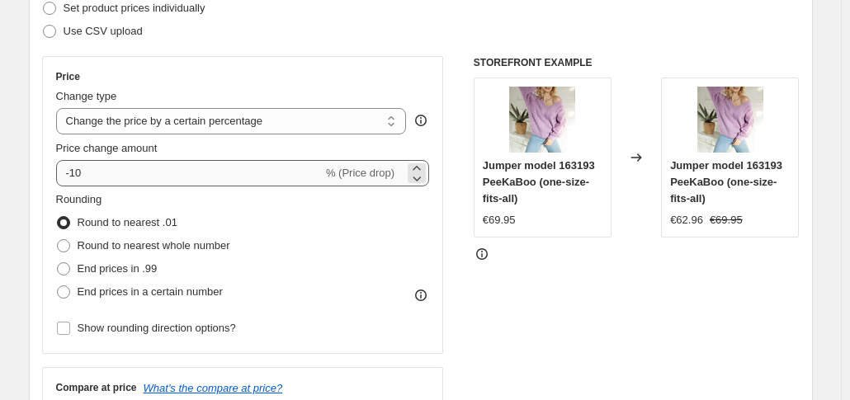 Image resolution: width=850 pixels, height=400 pixels. Describe the element at coordinates (135, 7) in the screenshot. I see `span: Set product prices individually` at that location.